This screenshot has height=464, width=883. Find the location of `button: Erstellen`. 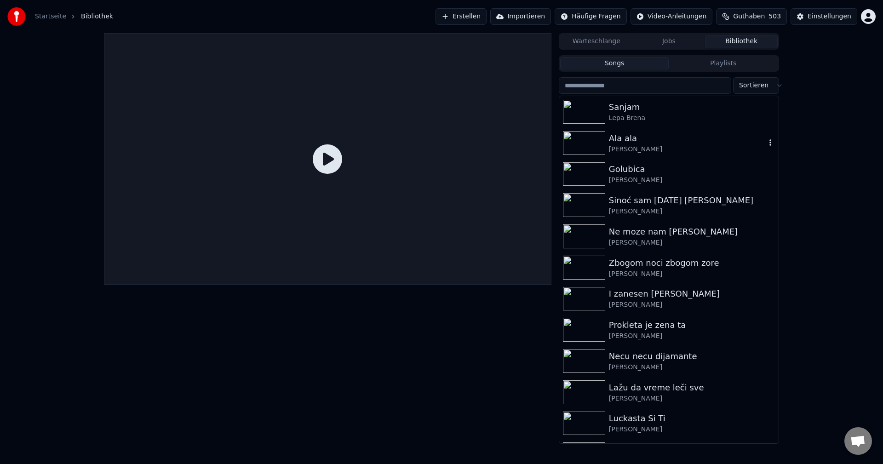

button: Erstellen is located at coordinates (461, 17).